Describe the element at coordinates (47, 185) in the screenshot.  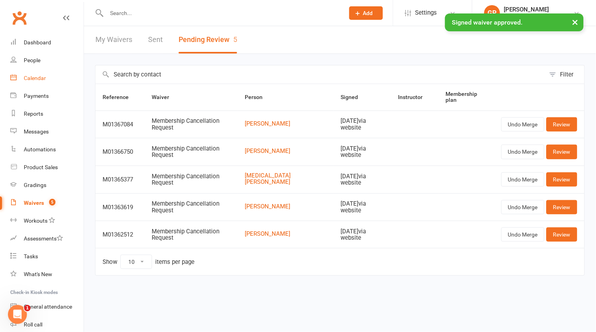
I see `a: Gradings` at that location.